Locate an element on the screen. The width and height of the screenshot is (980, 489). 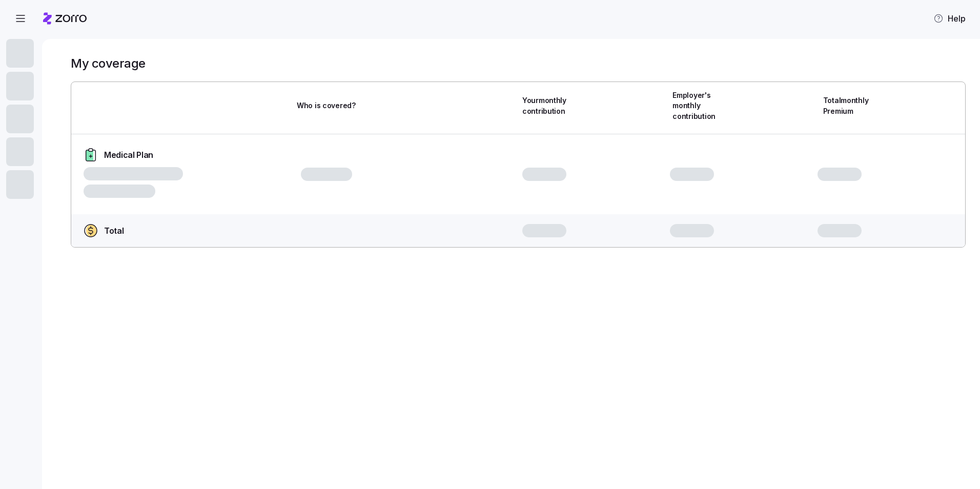
span: Total monthly Premium is located at coordinates (857, 106).